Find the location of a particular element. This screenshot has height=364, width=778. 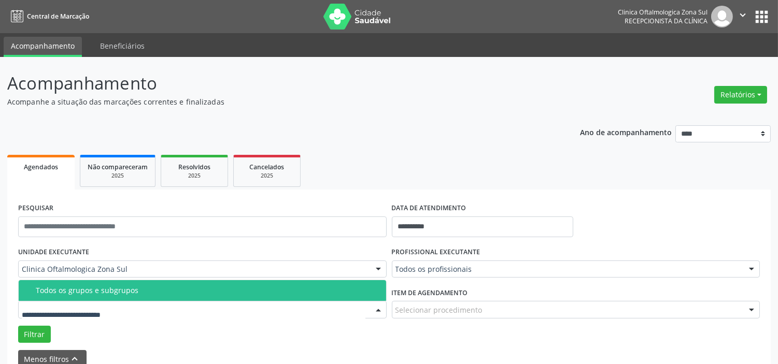

label: PESQUISAR is located at coordinates (36, 208).